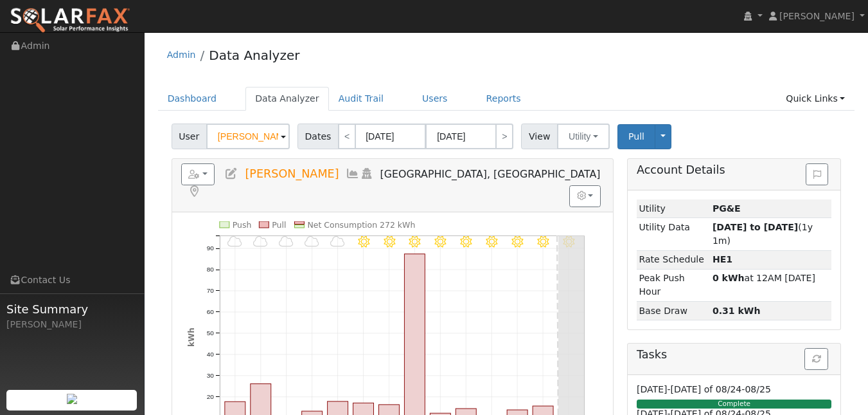 The width and height of the screenshot is (868, 415). Describe the element at coordinates (337, 242) in the screenshot. I see `i: 8/19 - Cloudy` at that location.